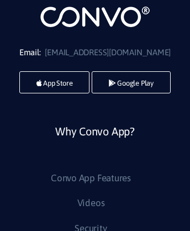  What do you see at coordinates (91, 203) in the screenshot?
I see `a: Videos` at bounding box center [91, 203].